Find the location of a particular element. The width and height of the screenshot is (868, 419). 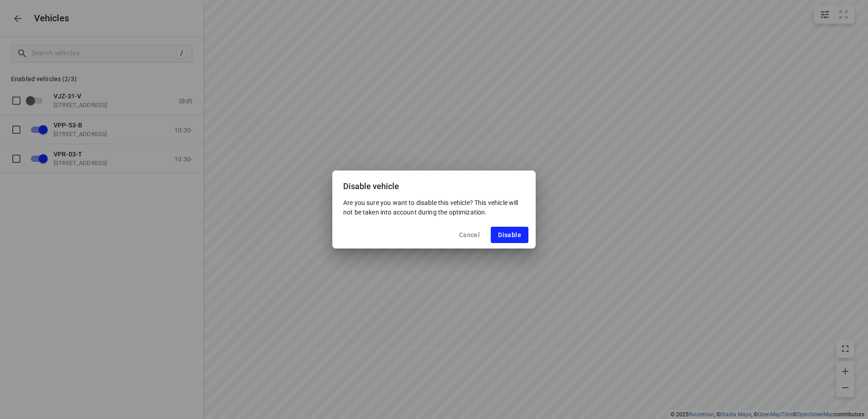

button: Disable is located at coordinates (510, 235).